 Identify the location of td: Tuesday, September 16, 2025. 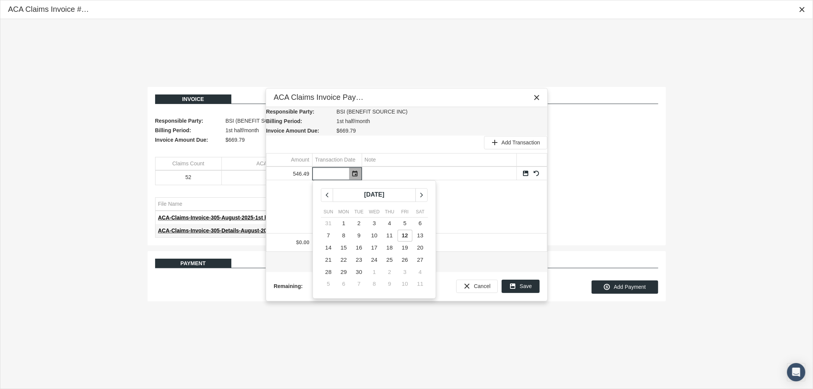
(359, 248).